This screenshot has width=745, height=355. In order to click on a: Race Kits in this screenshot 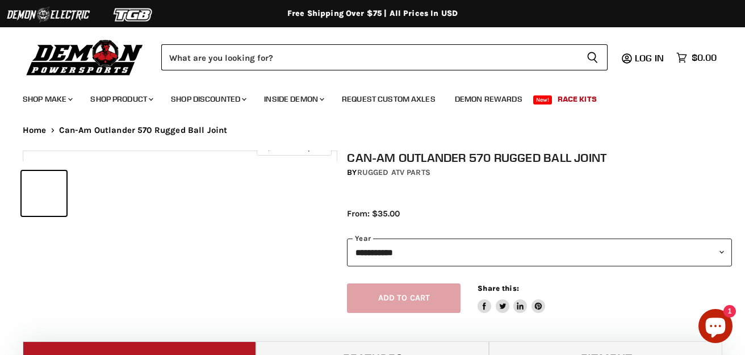, I will do `click(577, 99)`.